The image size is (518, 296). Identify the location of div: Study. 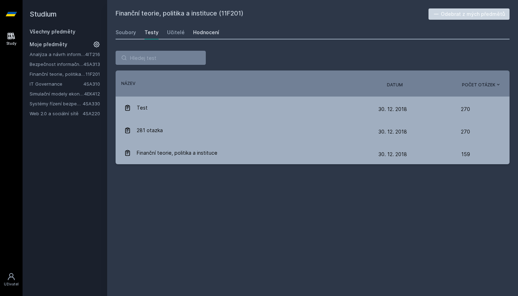
(11, 43).